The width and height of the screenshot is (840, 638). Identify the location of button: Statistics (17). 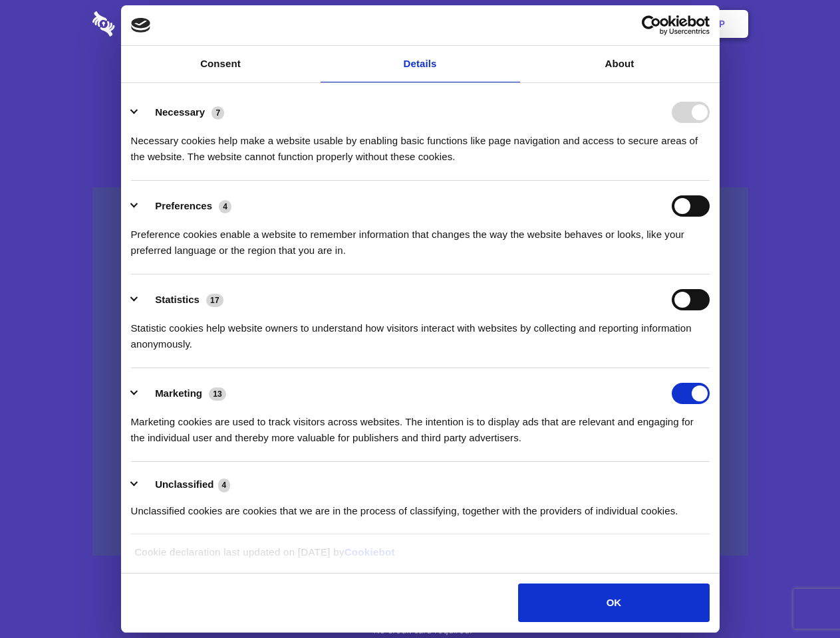
(181, 300).